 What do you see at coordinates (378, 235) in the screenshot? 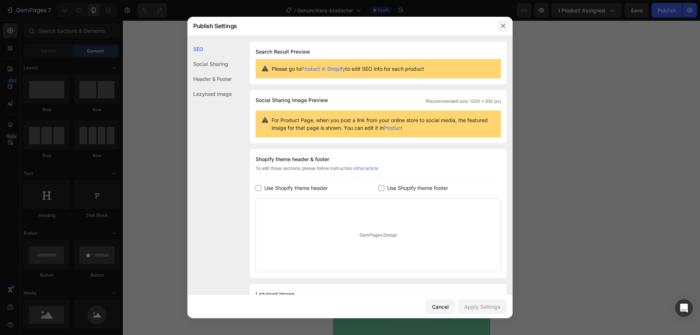
I see `div: GemPages Design` at bounding box center [378, 235].